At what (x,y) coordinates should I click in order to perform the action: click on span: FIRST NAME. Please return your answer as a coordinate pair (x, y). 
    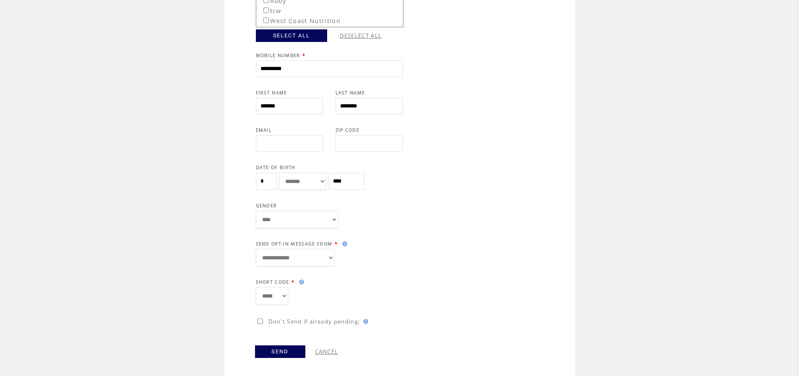
    Looking at the image, I should click on (272, 93).